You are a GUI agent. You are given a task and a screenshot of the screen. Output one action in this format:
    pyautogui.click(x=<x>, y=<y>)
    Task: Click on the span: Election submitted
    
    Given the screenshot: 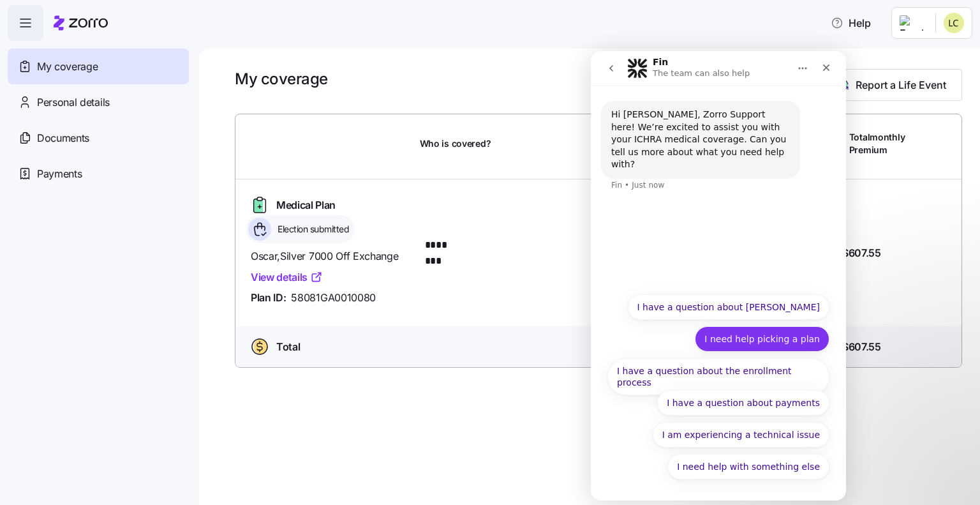 What is the action you would take?
    pyautogui.click(x=311, y=229)
    